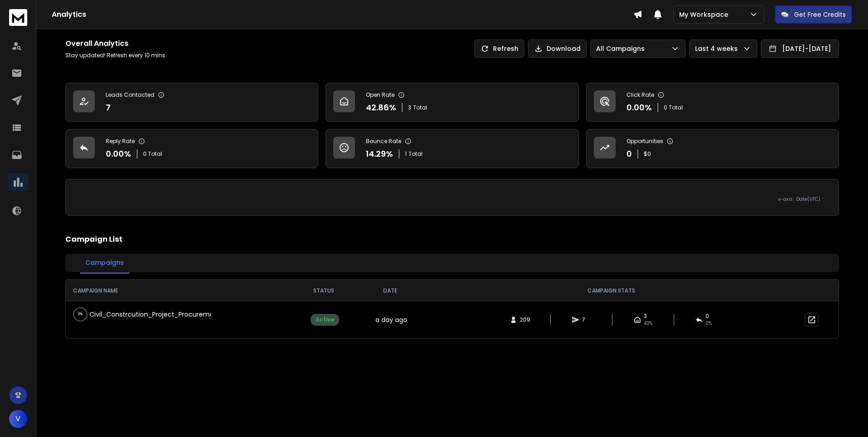 This screenshot has width=868, height=437. I want to click on p: Bounce Rate, so click(384, 141).